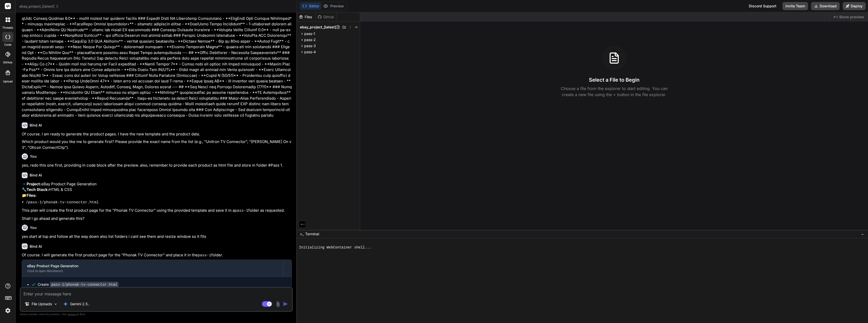  Describe the element at coordinates (157, 218) in the screenshot. I see `p: Shall I go ahead and generate this?` at that location.